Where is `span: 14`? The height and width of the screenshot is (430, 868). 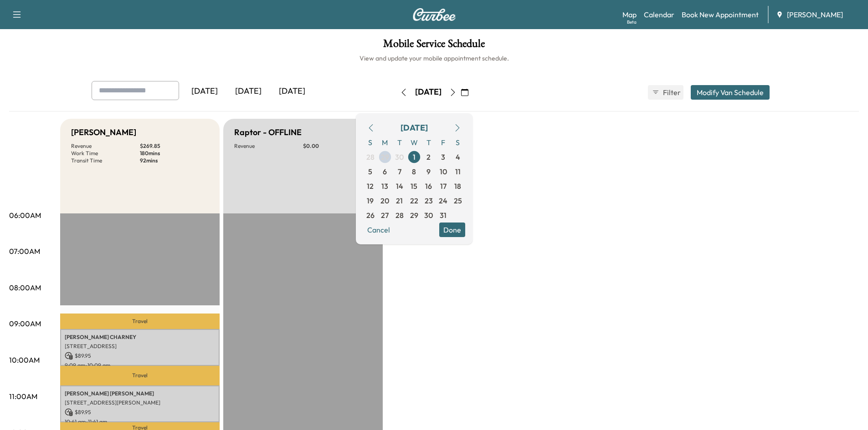 span: 14 is located at coordinates (400, 186).